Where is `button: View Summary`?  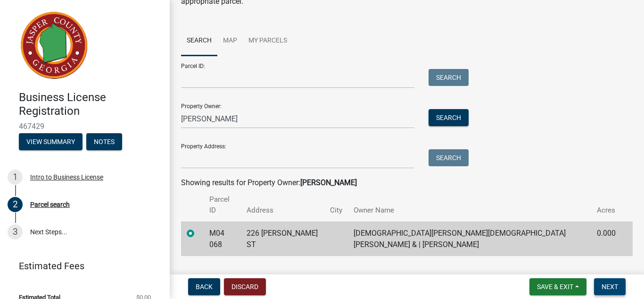 button: View Summary is located at coordinates (51, 142).